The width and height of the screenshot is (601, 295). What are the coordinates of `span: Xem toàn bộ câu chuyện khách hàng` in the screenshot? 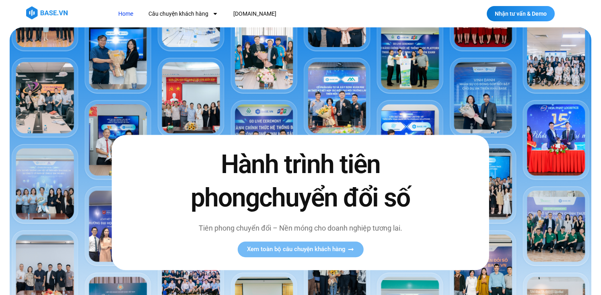 It's located at (296, 249).